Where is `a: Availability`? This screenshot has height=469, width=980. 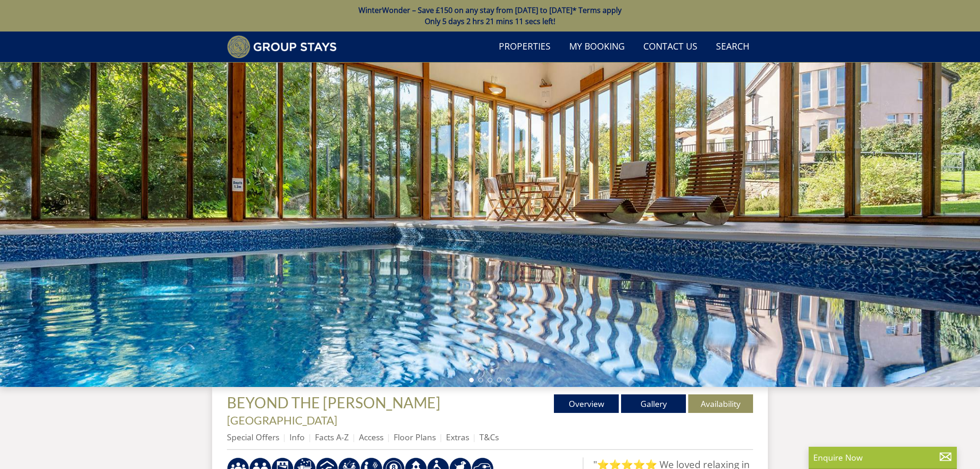
a: Availability is located at coordinates (721, 404).